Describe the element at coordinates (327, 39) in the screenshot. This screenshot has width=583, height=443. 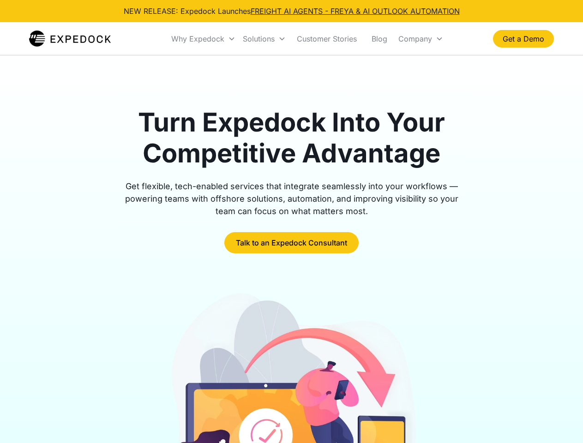
I see `a: Customer Stories` at that location.